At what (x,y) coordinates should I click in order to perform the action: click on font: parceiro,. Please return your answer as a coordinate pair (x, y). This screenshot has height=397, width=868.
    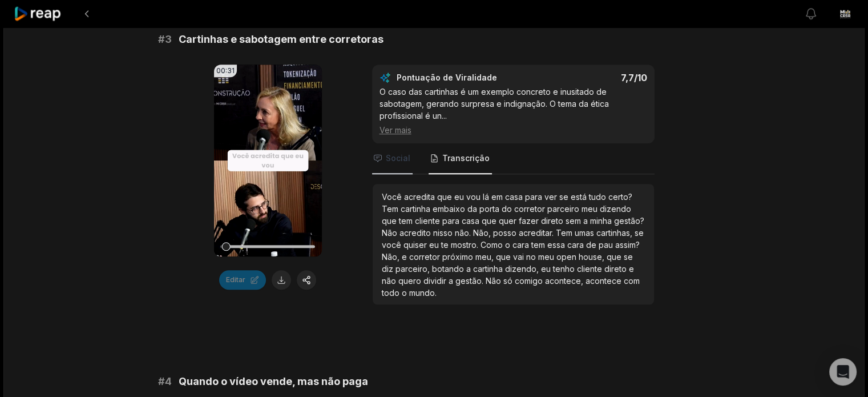
    Looking at the image, I should click on (413, 268).